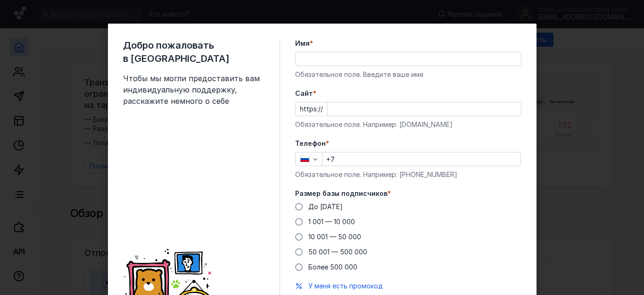 Image resolution: width=644 pixels, height=295 pixels. Describe the element at coordinates (408, 74) in the screenshot. I see `div: Обязательное поле. Введите ваше имя` at that location.